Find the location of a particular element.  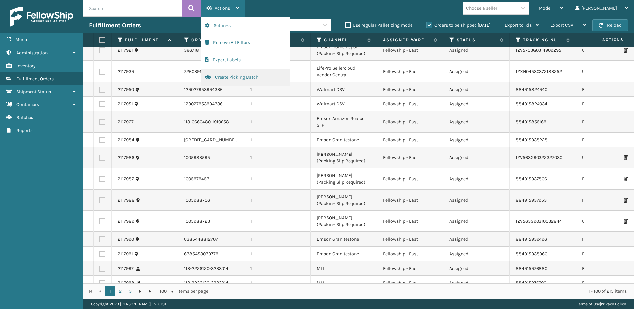

a: 884915976700 is located at coordinates (531, 283).